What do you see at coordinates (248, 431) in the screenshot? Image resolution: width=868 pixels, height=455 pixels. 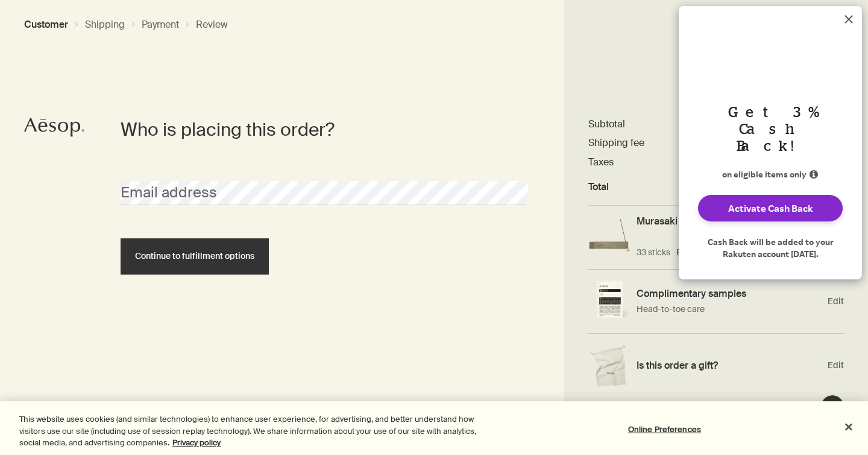 I see `div: This website uses cookies (and similar technologies) to enhance user experience, for advertising,...` at bounding box center [248, 431].